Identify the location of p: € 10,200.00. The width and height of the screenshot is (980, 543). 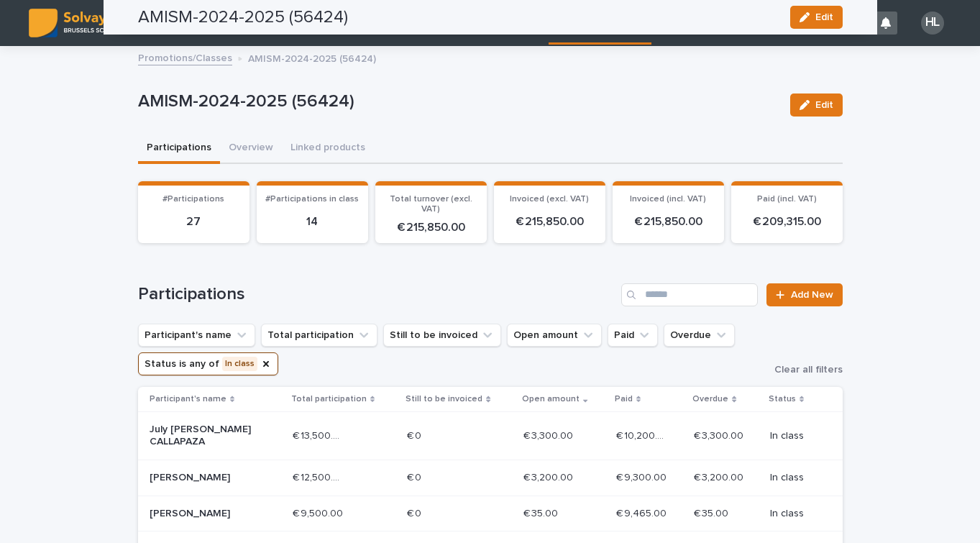
(643, 434).